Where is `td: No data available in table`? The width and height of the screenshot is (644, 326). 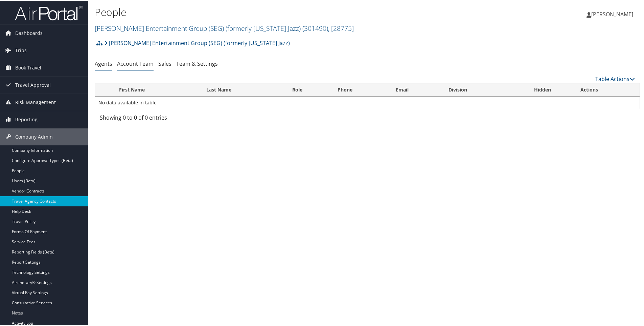 td: No data available in table is located at coordinates (367, 102).